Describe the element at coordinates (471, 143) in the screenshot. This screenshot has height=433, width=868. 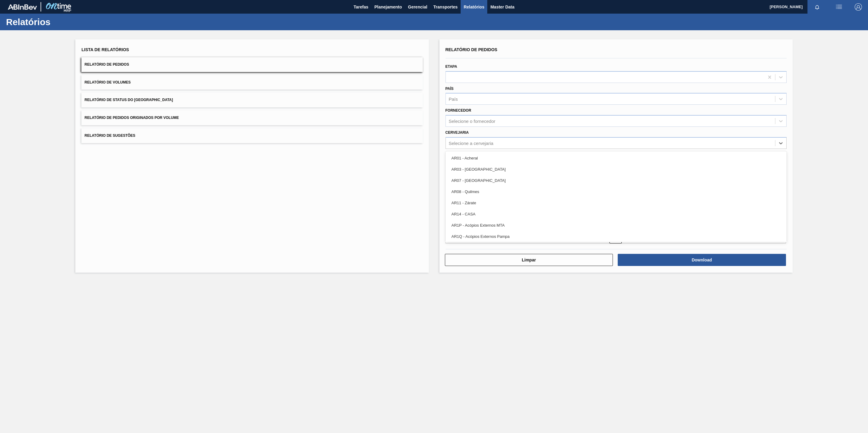
I see `div: Selecione a cervejaria` at that location.